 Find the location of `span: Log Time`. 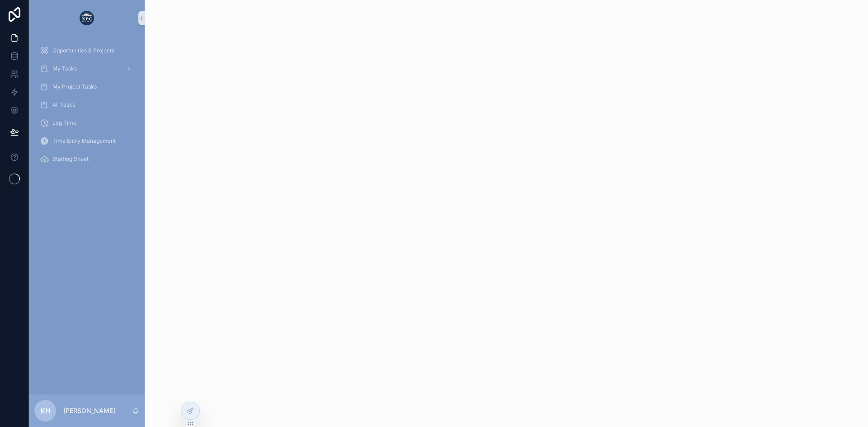

span: Log Time is located at coordinates (64, 123).